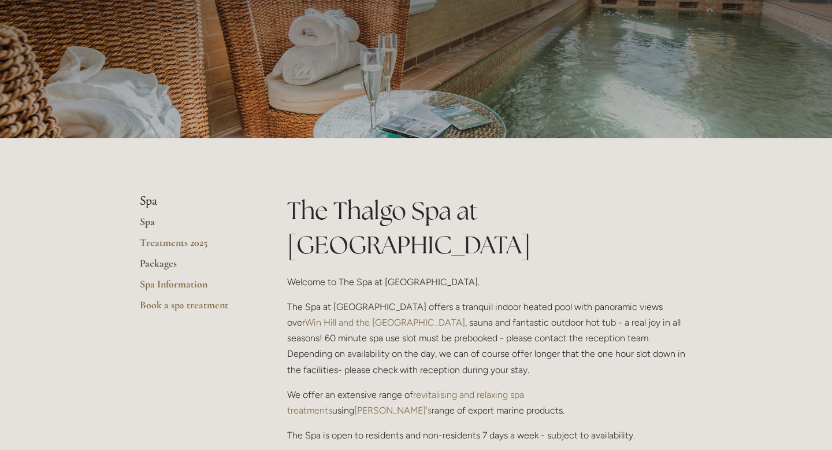 The height and width of the screenshot is (450, 832). I want to click on p: We offer an extensive range of using range of expert marine products., so click(490, 402).